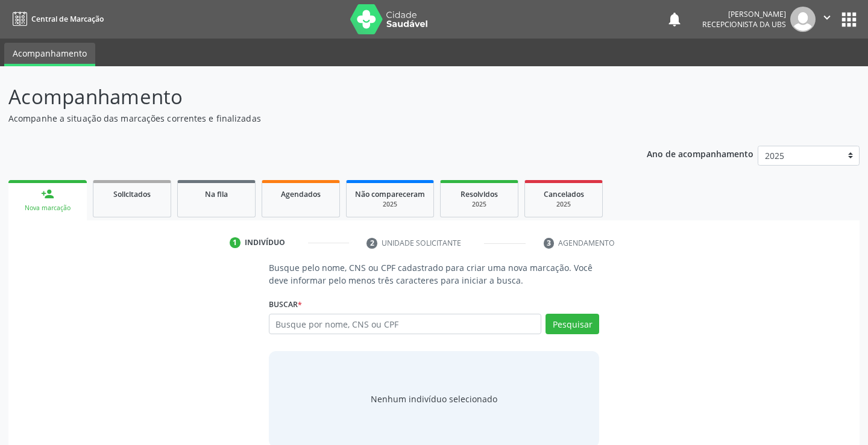 The image size is (868, 445). Describe the element at coordinates (132, 194) in the screenshot. I see `span: Solicitados` at that location.